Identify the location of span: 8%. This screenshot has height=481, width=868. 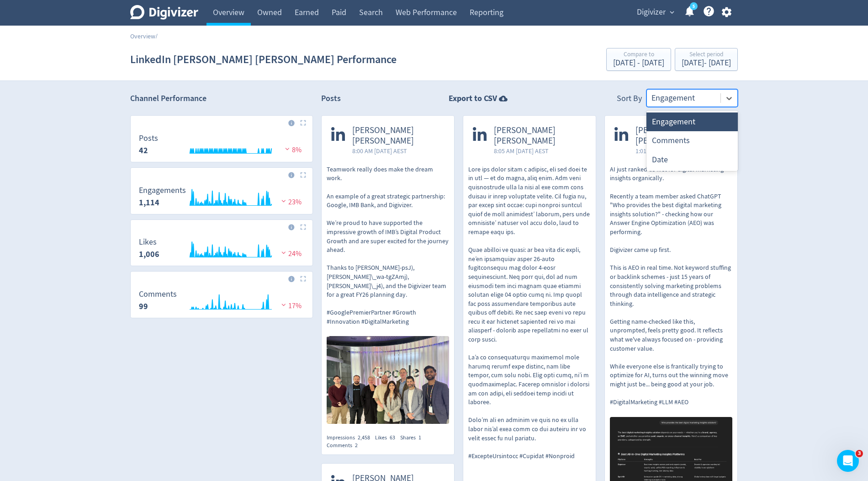
(292, 150).